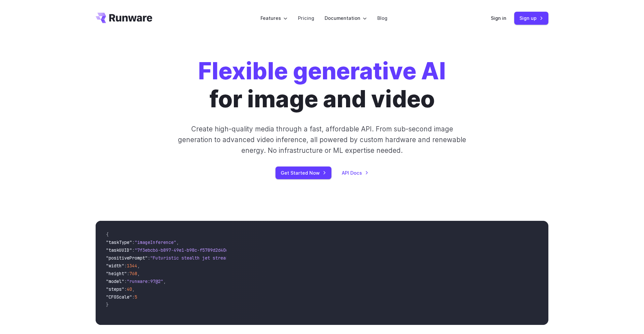  What do you see at coordinates (115, 281) in the screenshot?
I see `span: "model"` at bounding box center [115, 281].